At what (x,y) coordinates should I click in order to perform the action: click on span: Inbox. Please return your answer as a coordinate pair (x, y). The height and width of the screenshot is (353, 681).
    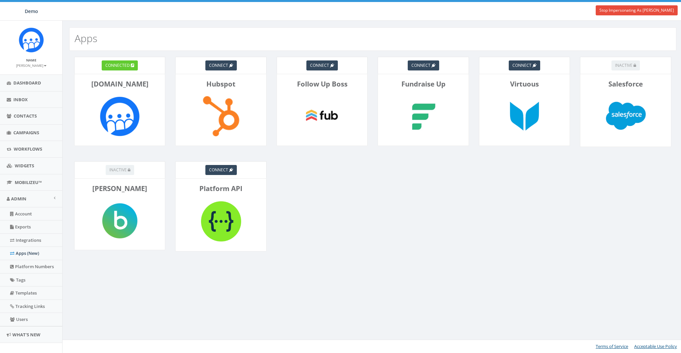
    Looking at the image, I should click on (20, 100).